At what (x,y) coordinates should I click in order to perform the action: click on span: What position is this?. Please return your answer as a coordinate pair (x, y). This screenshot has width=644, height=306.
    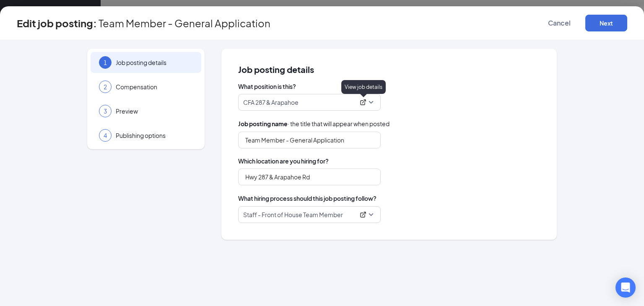
    Looking at the image, I should click on (389, 86).